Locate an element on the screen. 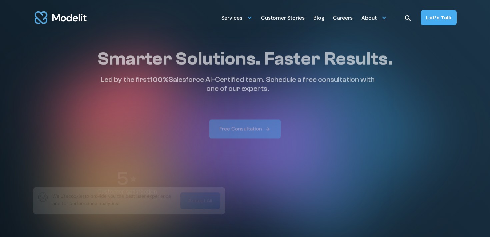  div: Let’s Talk is located at coordinates (438, 18).